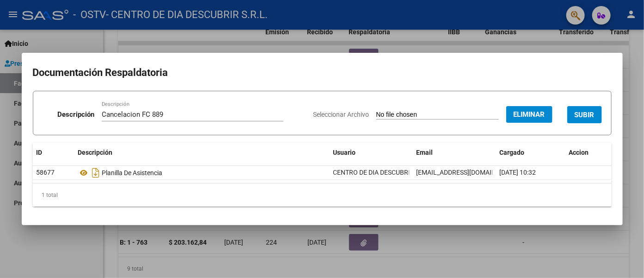 This screenshot has width=644, height=278. What do you see at coordinates (345, 152) in the screenshot?
I see `span: Usuario` at bounding box center [345, 152].